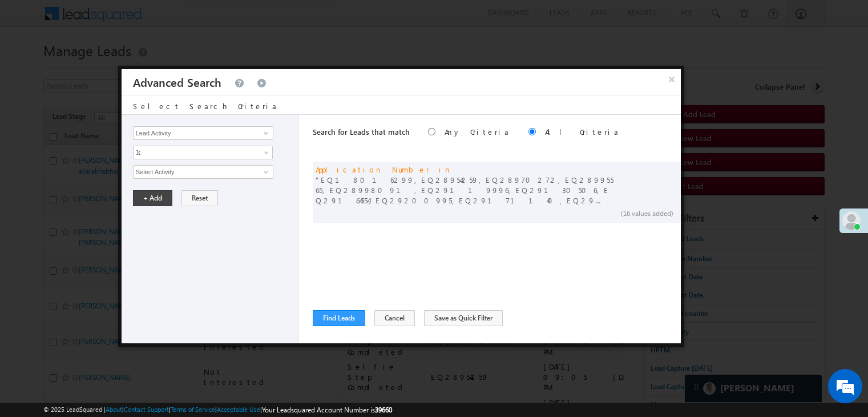  I want to click on span: Application Number, so click(373, 169).